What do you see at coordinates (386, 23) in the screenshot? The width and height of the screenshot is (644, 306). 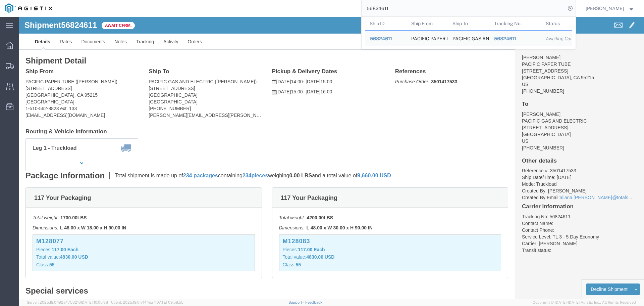 I see `th: Ship ID` at bounding box center [386, 23].